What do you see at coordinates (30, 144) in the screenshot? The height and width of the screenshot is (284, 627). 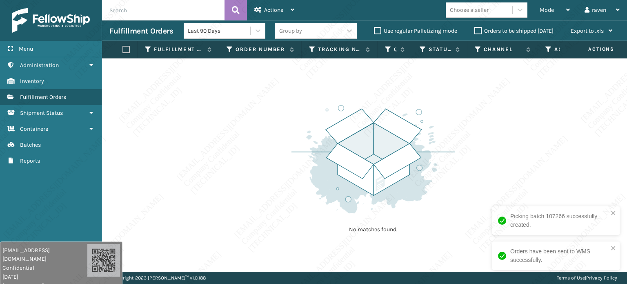 I see `span: Batches` at bounding box center [30, 144].